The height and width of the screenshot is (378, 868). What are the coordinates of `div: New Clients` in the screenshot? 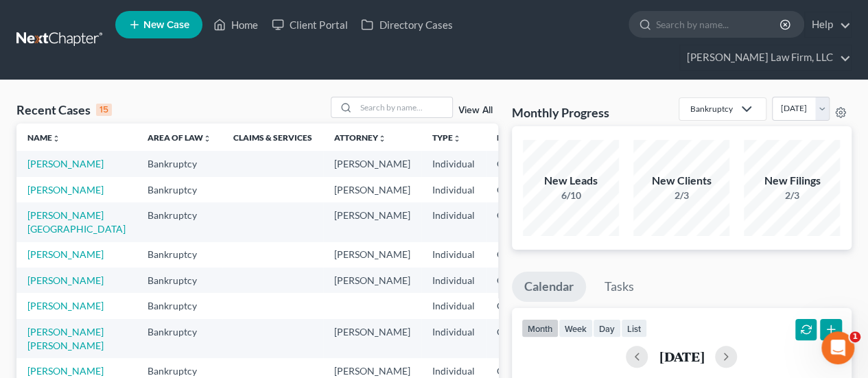 It's located at (681, 181).